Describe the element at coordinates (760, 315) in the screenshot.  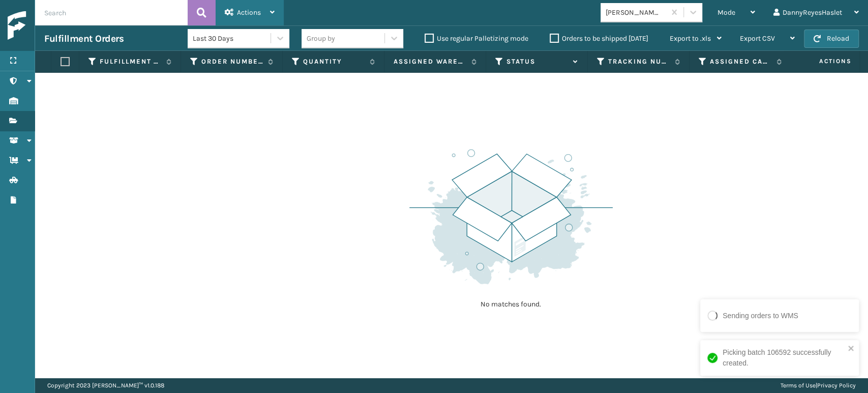
I see `div: Sending orders to WMS` at that location.